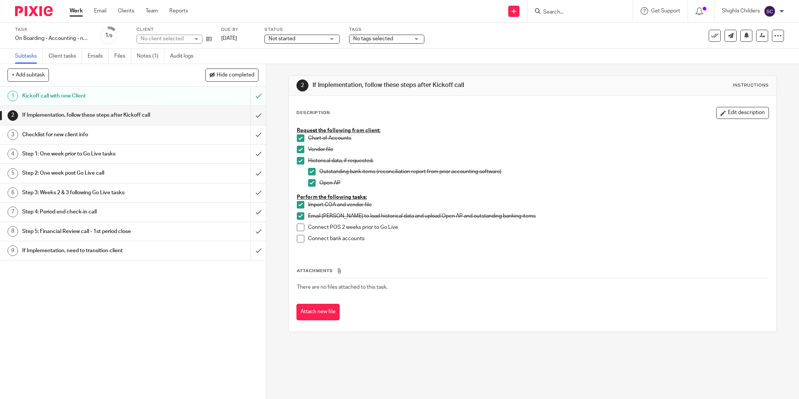  I want to click on label: Client, so click(174, 30).